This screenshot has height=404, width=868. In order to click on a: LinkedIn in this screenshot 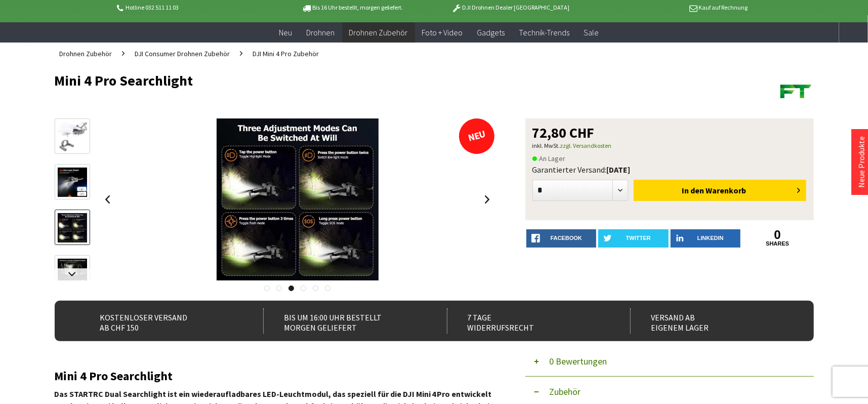, I will do `click(705, 238)`.